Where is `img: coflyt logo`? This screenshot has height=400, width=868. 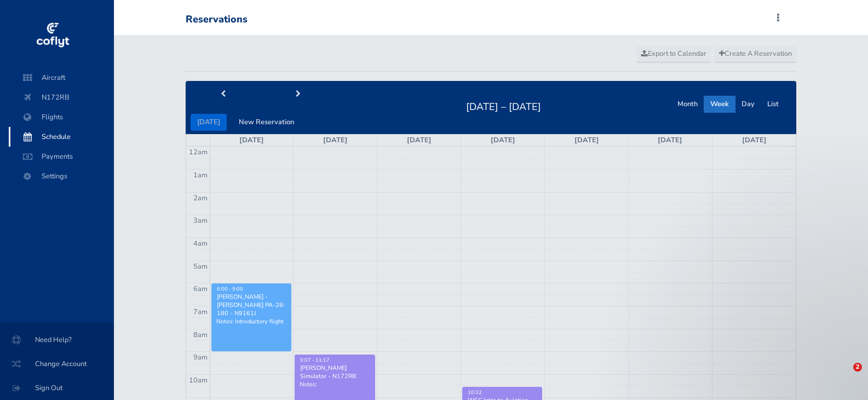
img: coflyt logo is located at coordinates (53, 35).